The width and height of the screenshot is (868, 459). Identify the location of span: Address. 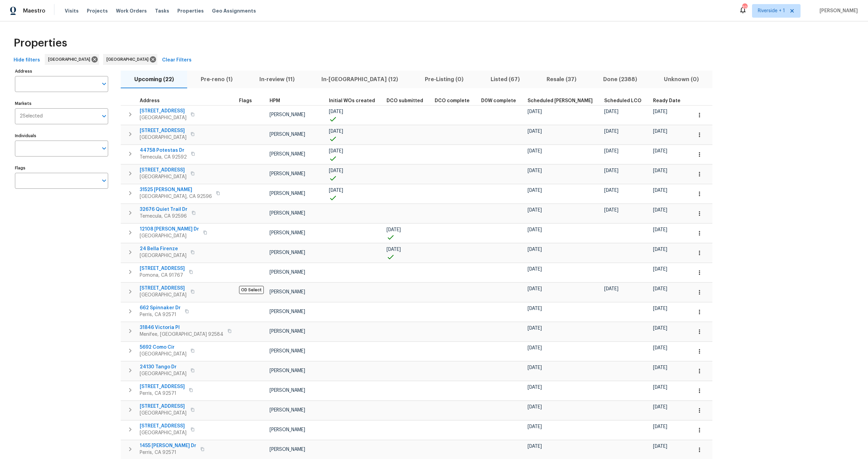
(149, 101).